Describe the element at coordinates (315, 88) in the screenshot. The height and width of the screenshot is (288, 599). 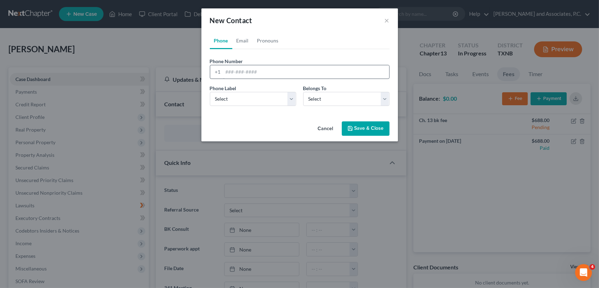
I see `span: Belongs To` at that location.